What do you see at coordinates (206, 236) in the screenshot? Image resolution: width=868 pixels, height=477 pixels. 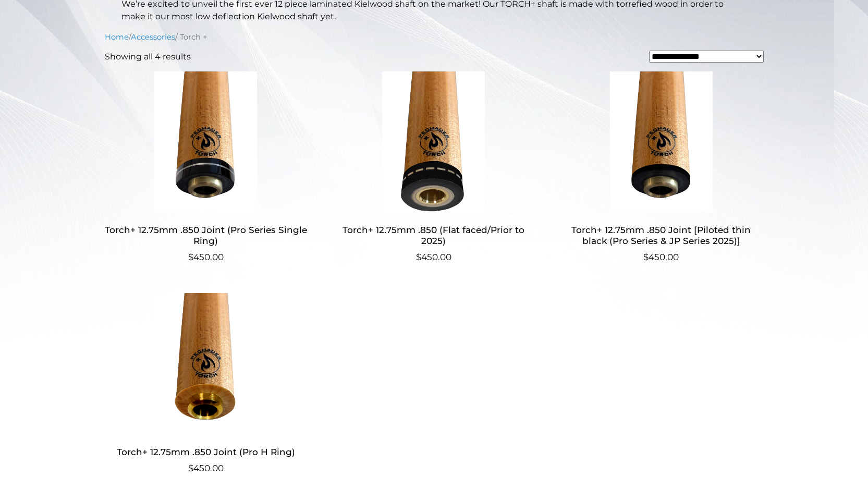 I see `h2: Torch+ 12.75mm .850 Joint (Pro Series Single Ring)` at bounding box center [206, 236].